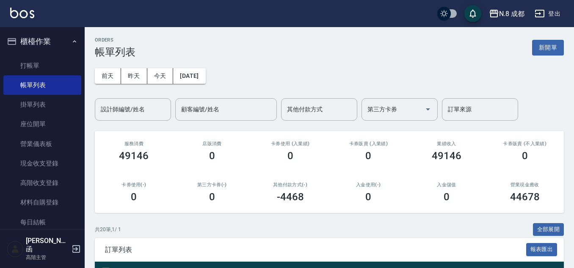  What do you see at coordinates (548, 47) in the screenshot?
I see `button: 新開單` at bounding box center [548, 47].